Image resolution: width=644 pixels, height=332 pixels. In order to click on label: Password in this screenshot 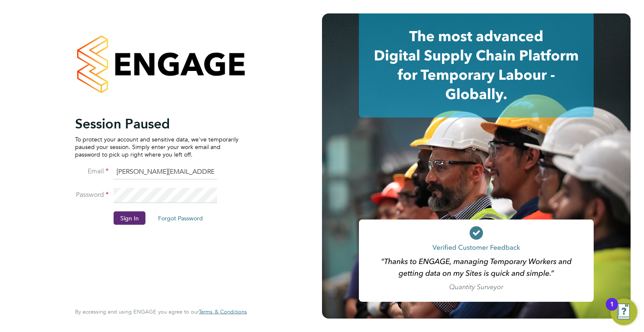, I will do `click(92, 194)`.